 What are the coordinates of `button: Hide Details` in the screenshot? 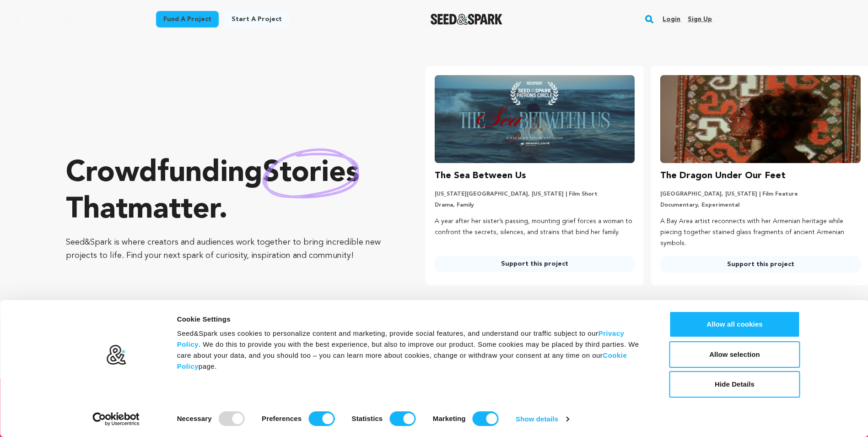 It's located at (735, 384).